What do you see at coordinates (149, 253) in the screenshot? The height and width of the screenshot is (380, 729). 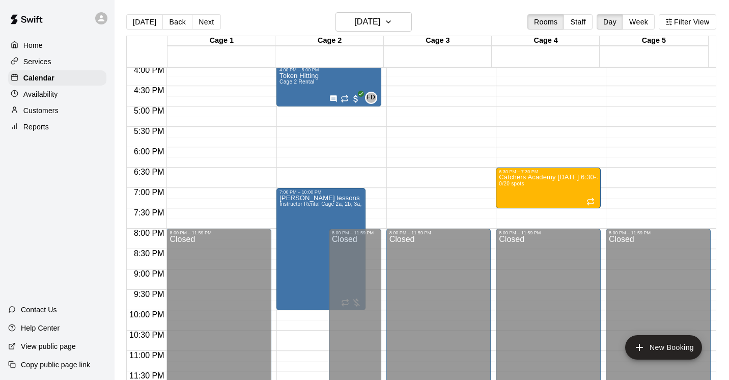 I see `span: 8:30 PM` at bounding box center [149, 253].